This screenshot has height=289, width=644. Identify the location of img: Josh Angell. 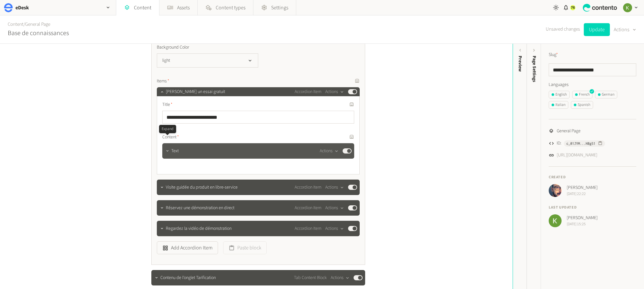
(555, 191).